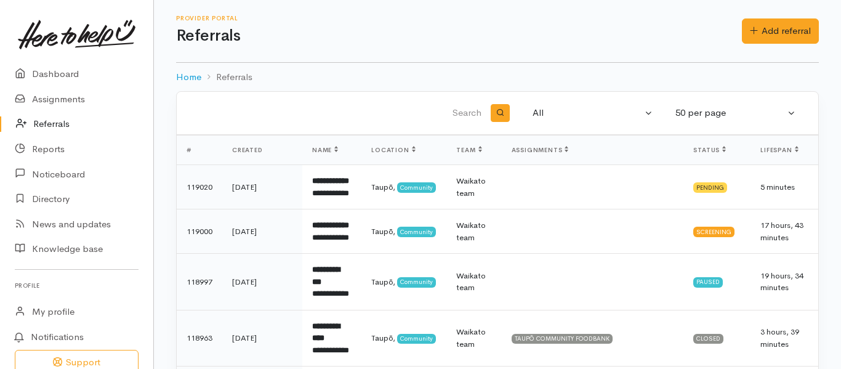 This screenshot has width=841, height=369. Describe the element at coordinates (782, 231) in the screenshot. I see `span: 17 hours, 43 minutes` at that location.